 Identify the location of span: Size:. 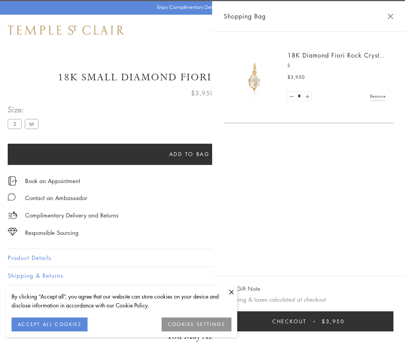
(25, 109).